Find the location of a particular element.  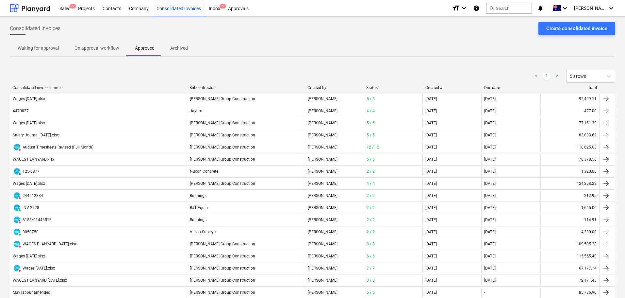

div: 125-0877 is located at coordinates (31, 171).